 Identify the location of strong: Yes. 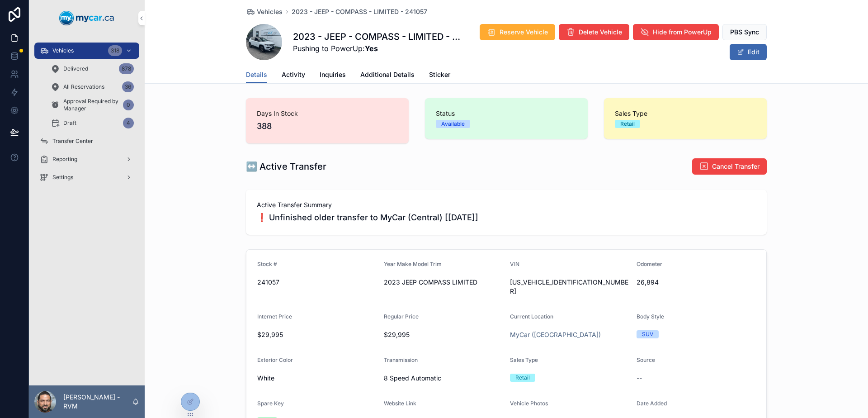
(371, 48).